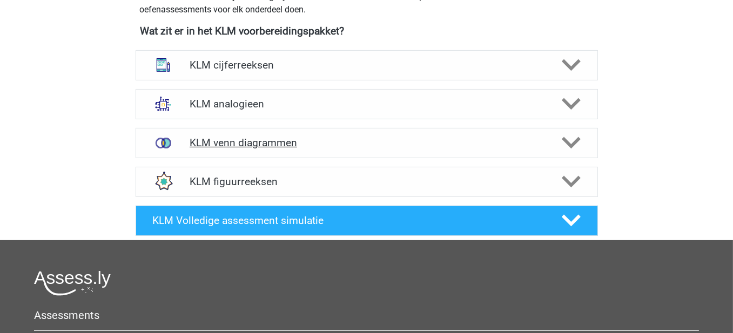 This screenshot has width=733, height=333. I want to click on img: analogieen, so click(163, 104).